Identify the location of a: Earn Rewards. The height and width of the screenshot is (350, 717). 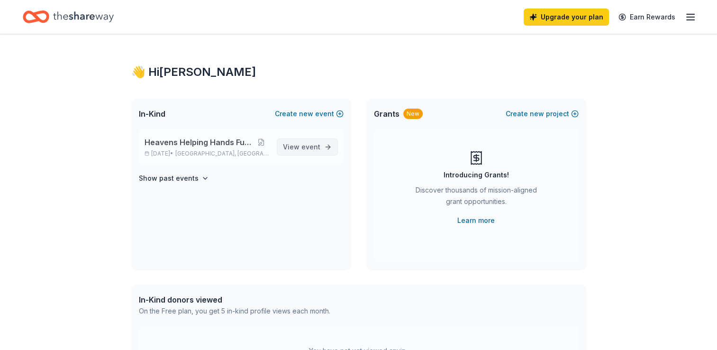
(647, 17).